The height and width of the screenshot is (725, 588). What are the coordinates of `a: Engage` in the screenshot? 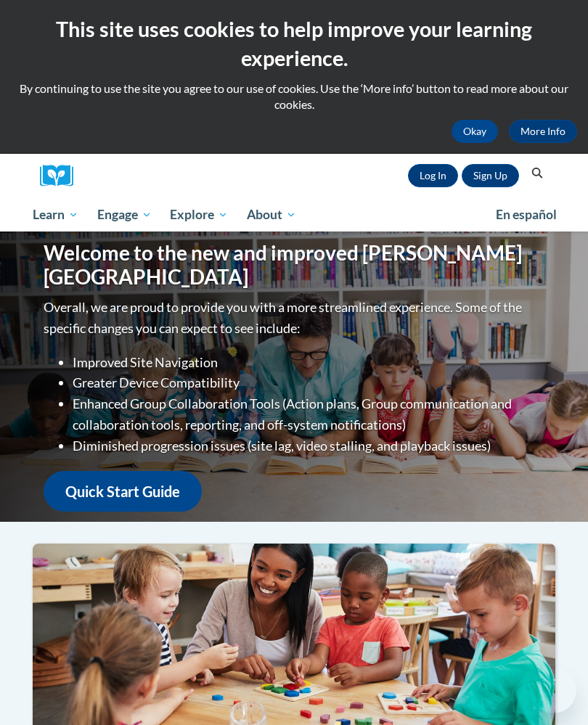 It's located at (124, 215).